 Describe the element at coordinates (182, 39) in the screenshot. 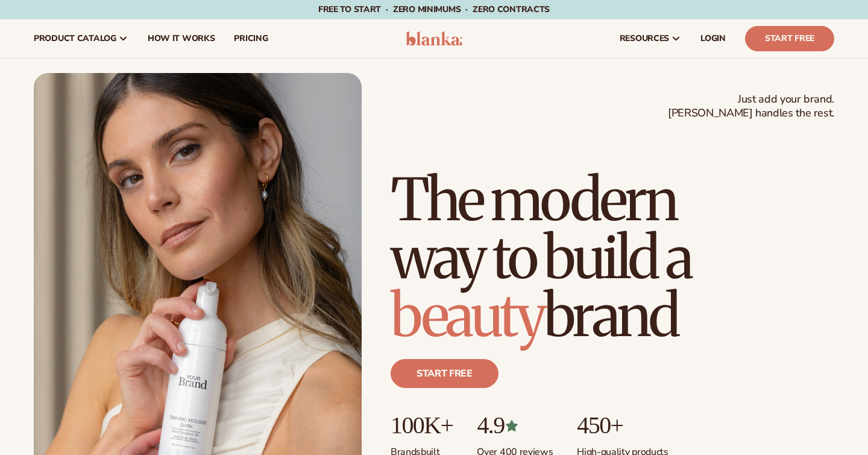

I see `span: How It Works` at that location.